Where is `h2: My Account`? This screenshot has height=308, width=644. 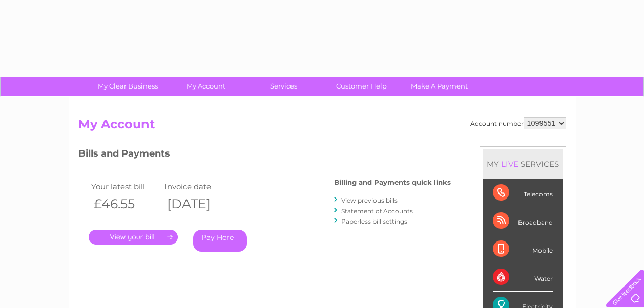 h2: My Account is located at coordinates (323, 127).